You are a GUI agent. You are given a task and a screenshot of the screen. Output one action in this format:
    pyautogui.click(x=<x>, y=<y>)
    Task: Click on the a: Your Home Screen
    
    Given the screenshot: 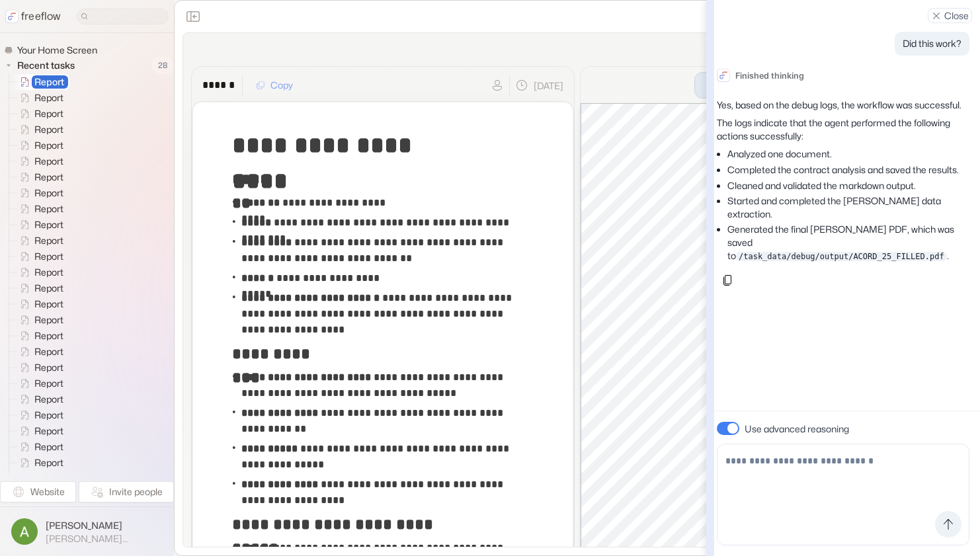 What is the action you would take?
    pyautogui.click(x=53, y=50)
    